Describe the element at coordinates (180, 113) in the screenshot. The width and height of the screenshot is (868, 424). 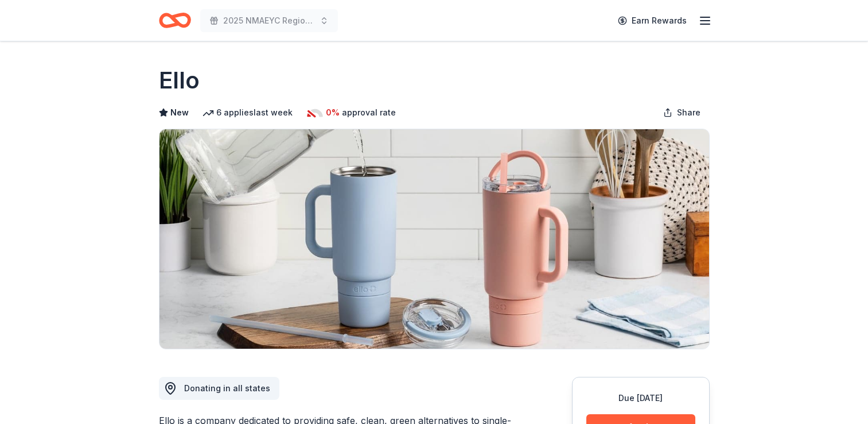
I see `span: New` at that location.